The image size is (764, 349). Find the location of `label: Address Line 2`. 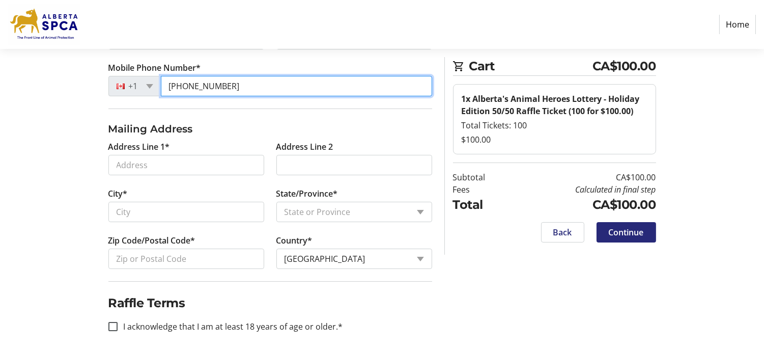

label: Address Line 2 is located at coordinates (305, 147).